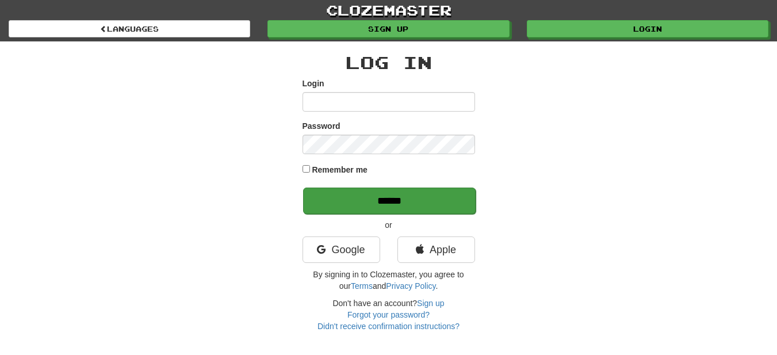 Image resolution: width=777 pixels, height=355 pixels. I want to click on a: Apple, so click(436, 249).